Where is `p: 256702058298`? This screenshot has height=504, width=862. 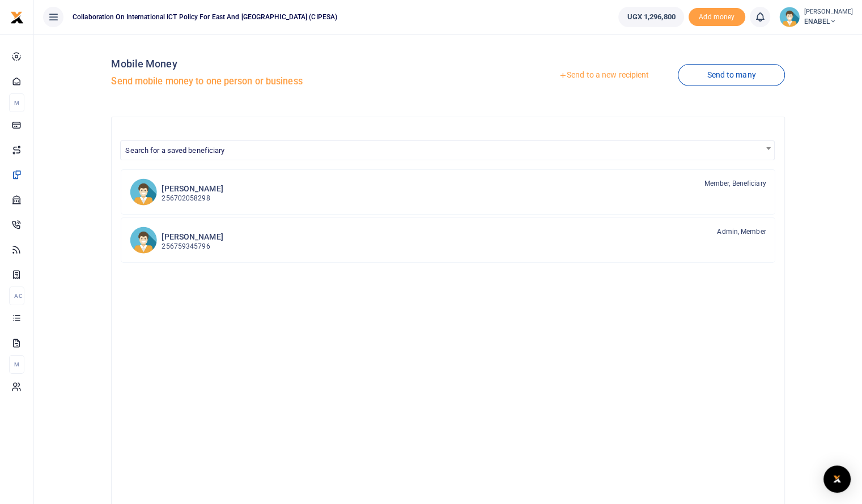
p: 256702058298 is located at coordinates (192, 198).